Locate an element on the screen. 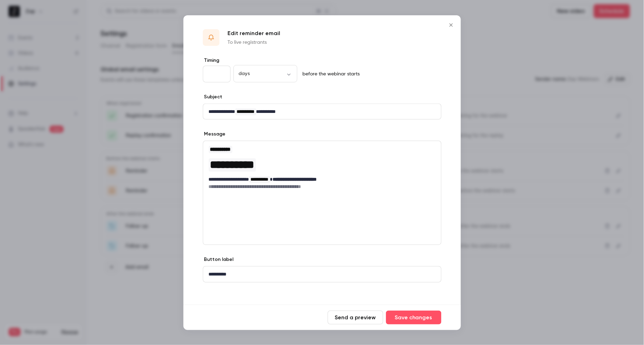  p: To live registrants is located at coordinates (254, 42).